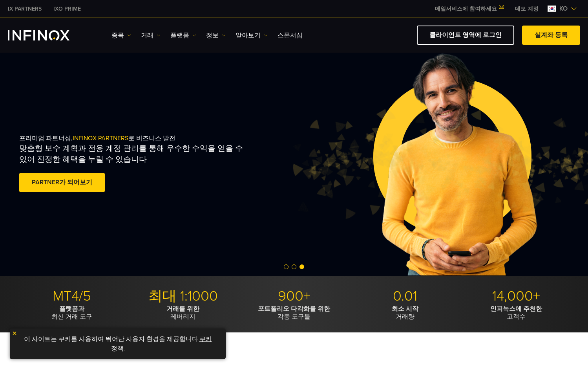 The height and width of the screenshot is (367, 588). Describe the element at coordinates (216, 35) in the screenshot. I see `a: 정보` at that location.